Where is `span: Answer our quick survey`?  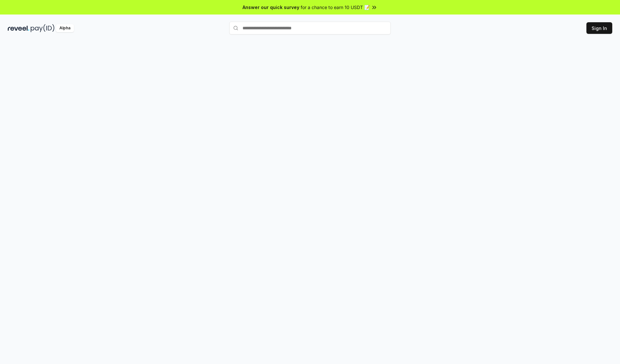 span: Answer our quick survey is located at coordinates (271, 7).